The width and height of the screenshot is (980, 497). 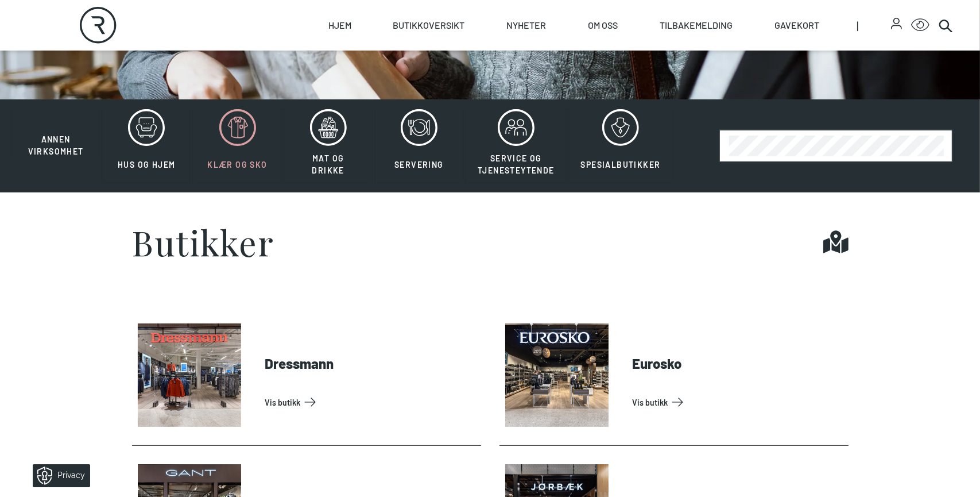 What do you see at coordinates (516, 165) in the screenshot?
I see `span: Service og tjenesteytende` at bounding box center [516, 165].